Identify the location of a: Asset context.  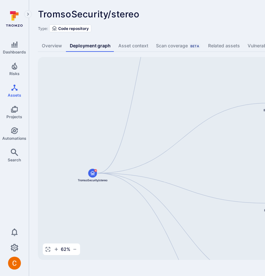
(133, 46).